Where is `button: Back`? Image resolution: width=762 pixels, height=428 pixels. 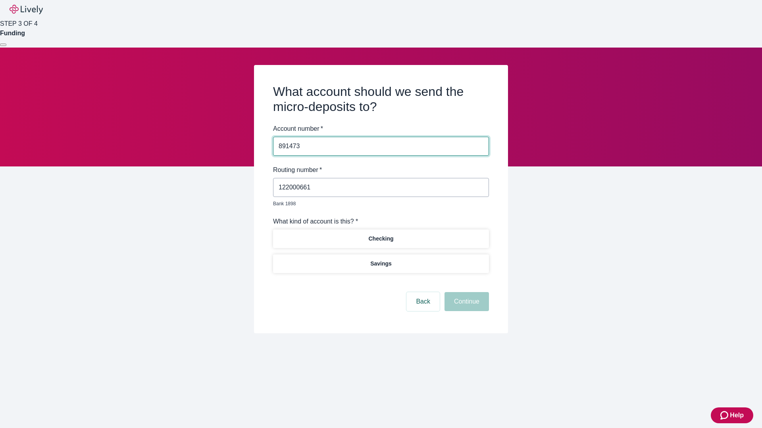
button: Back is located at coordinates (423, 302).